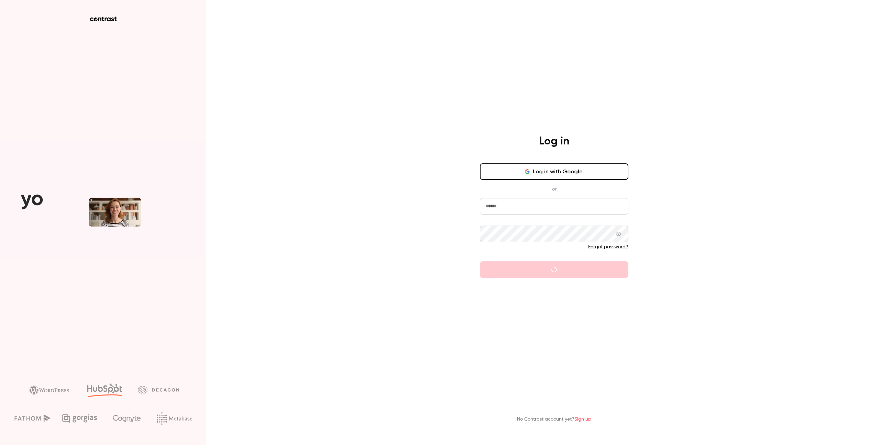 The image size is (880, 445). What do you see at coordinates (554, 419) in the screenshot?
I see `p: No Contrast account yet?` at bounding box center [554, 419].